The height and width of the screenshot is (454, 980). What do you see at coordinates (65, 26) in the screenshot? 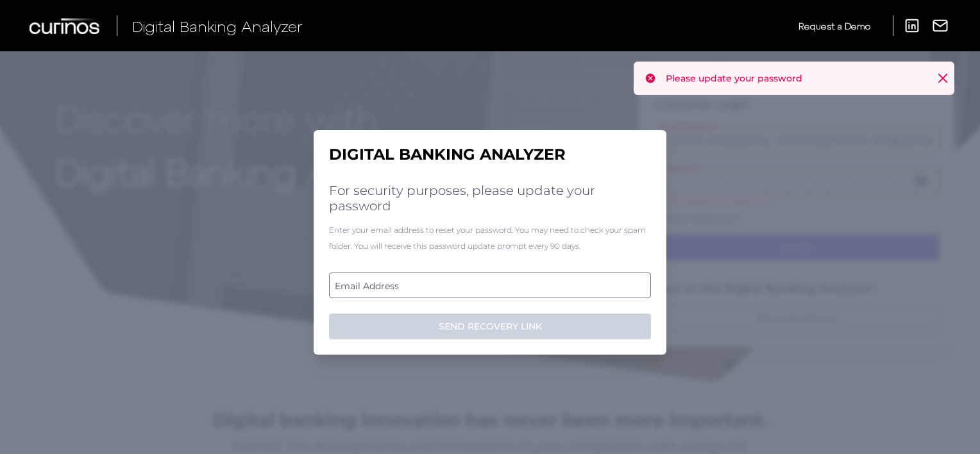
I see `img: Curinos` at bounding box center [65, 26].